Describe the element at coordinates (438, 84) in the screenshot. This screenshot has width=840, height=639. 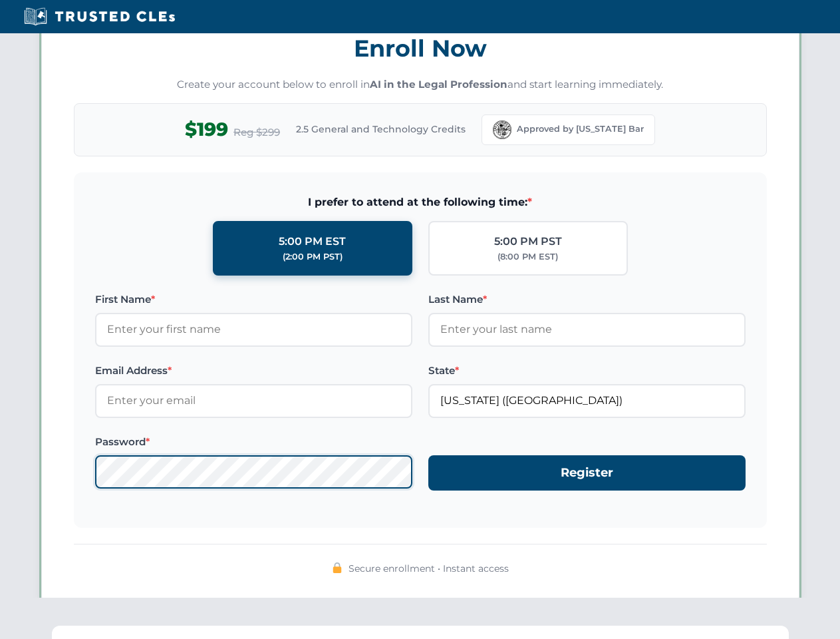
I see `strong: AI in the Legal Profession` at that location.